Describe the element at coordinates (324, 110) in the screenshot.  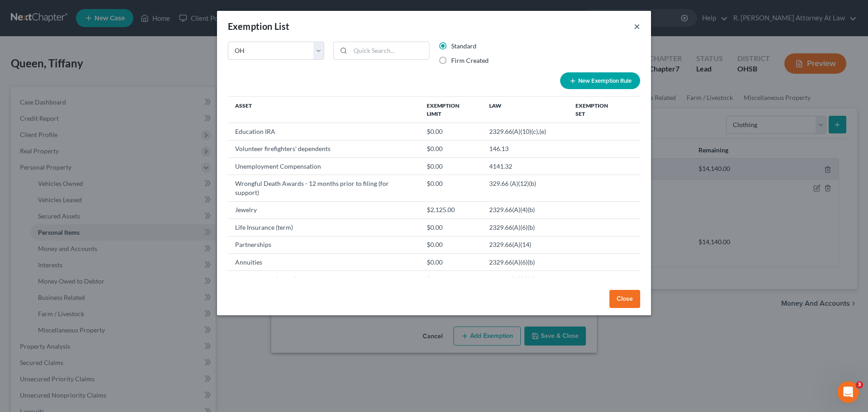
I see `th: Asset` at that location.